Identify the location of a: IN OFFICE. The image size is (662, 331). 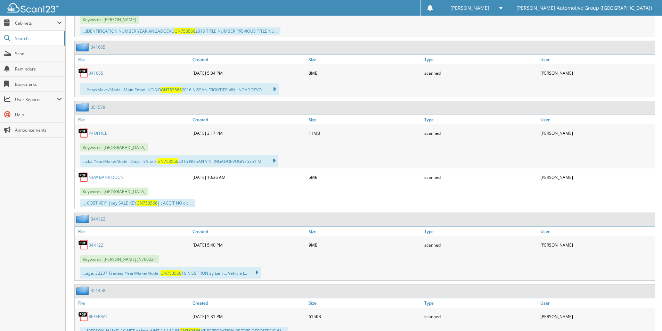
(98, 133).